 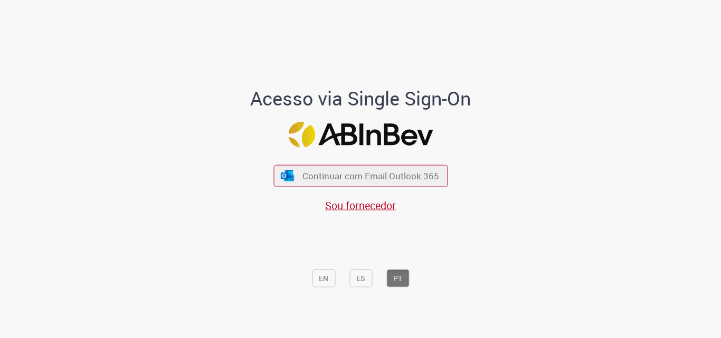 What do you see at coordinates (360, 134) in the screenshot?
I see `img: Logo ABInBev` at bounding box center [360, 134].